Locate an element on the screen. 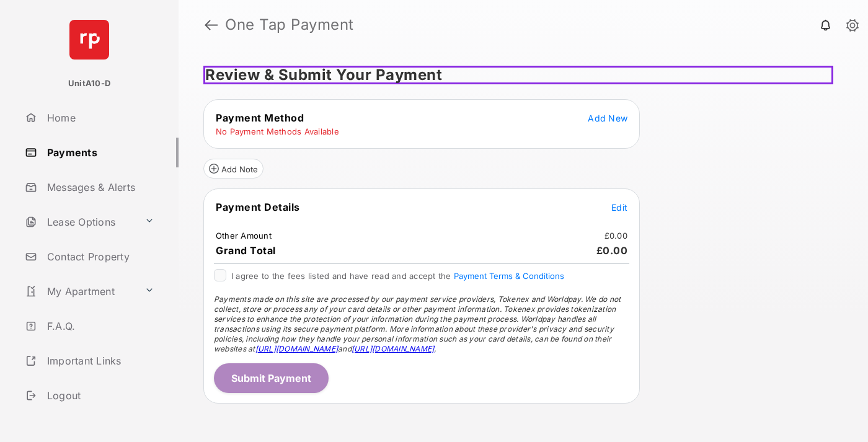  img: svg+xml;base64,PHN2ZyB4bWxucz0iaHR0cDovL3d3dy53My5vcmcvMjAwMC9zdmciIHdpZHRoPSI2NCIgaGVpZ2h0PSI2NC... is located at coordinates (89, 39).